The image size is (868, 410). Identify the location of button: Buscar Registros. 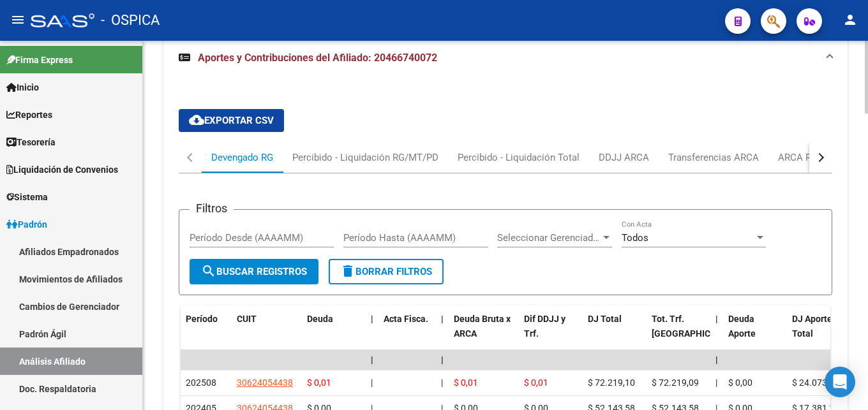
(254, 272).